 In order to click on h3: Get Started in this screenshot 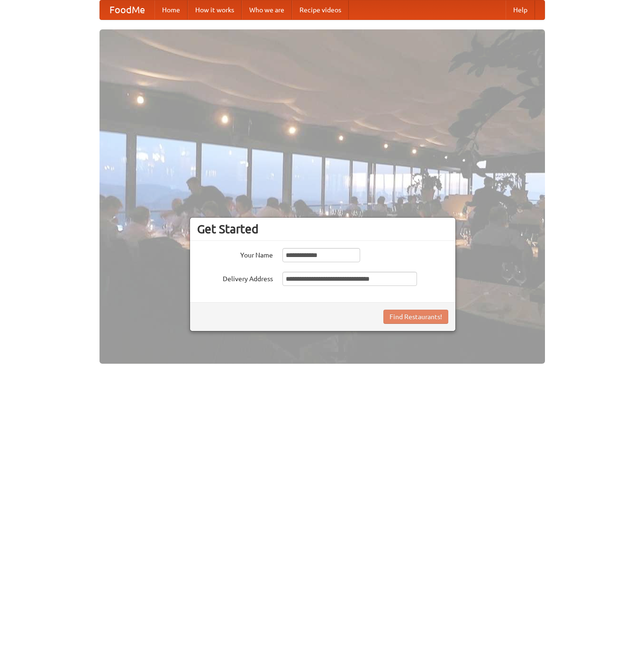, I will do `click(323, 229)`.